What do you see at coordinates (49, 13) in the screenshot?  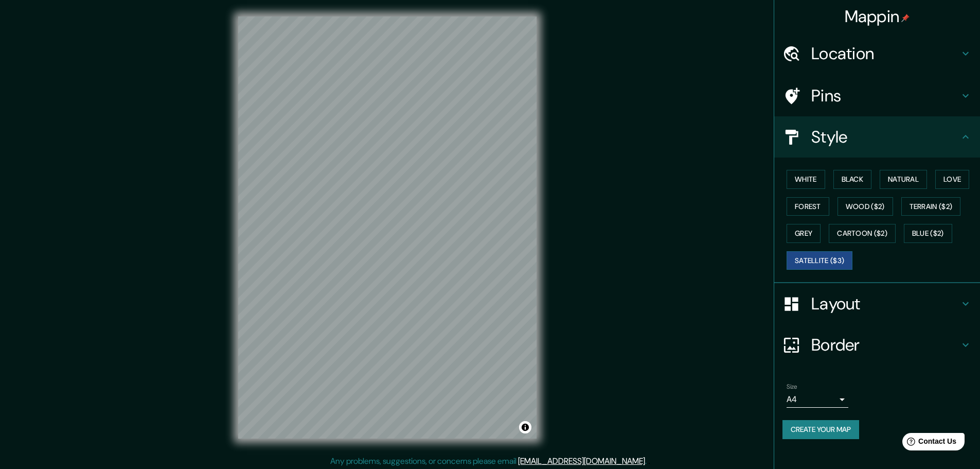 I see `span: Contact Us` at bounding box center [49, 13].